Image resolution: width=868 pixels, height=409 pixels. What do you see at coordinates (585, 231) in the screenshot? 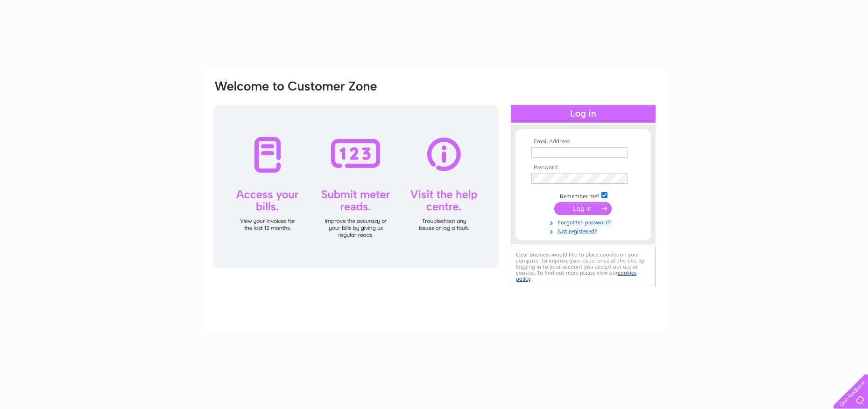
I see `a: Not registered?` at bounding box center [585, 231].